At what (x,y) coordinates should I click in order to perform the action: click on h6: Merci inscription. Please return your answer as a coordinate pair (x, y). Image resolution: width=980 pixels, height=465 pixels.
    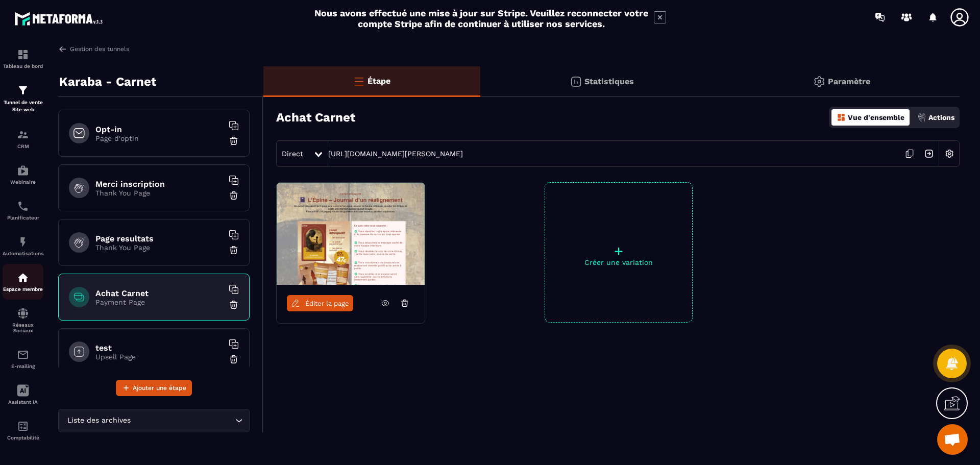
    Looking at the image, I should click on (160, 184).